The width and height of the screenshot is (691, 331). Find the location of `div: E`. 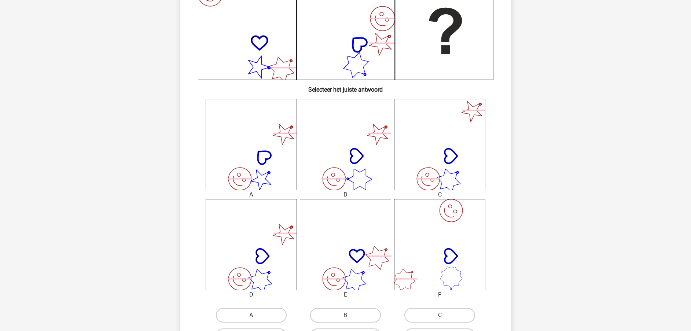

div: E is located at coordinates (345, 295).